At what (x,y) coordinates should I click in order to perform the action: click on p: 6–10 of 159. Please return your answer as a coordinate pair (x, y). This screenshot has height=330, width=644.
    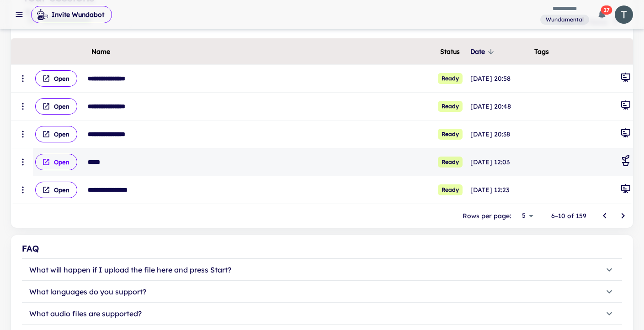
    Looking at the image, I should click on (569, 216).